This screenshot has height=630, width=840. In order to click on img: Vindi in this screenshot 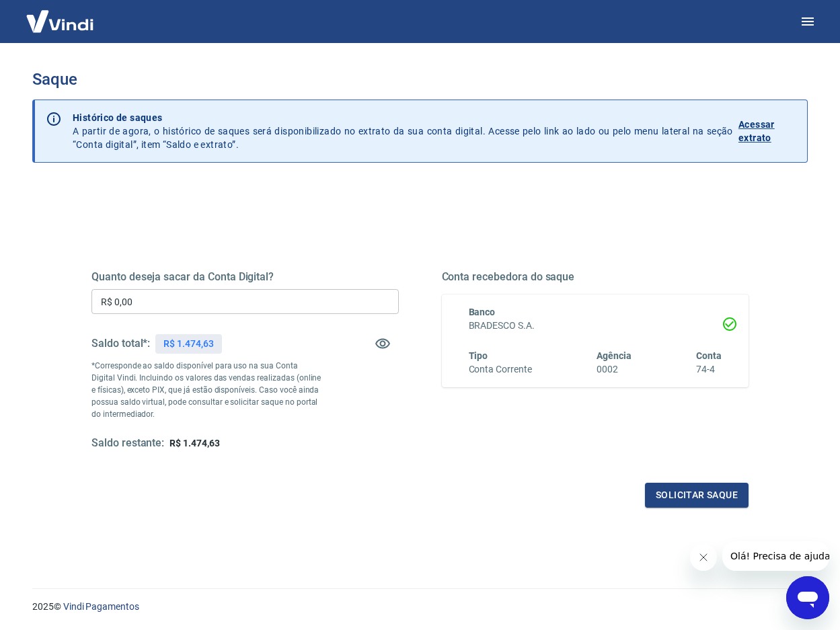, I will do `click(59, 20)`.